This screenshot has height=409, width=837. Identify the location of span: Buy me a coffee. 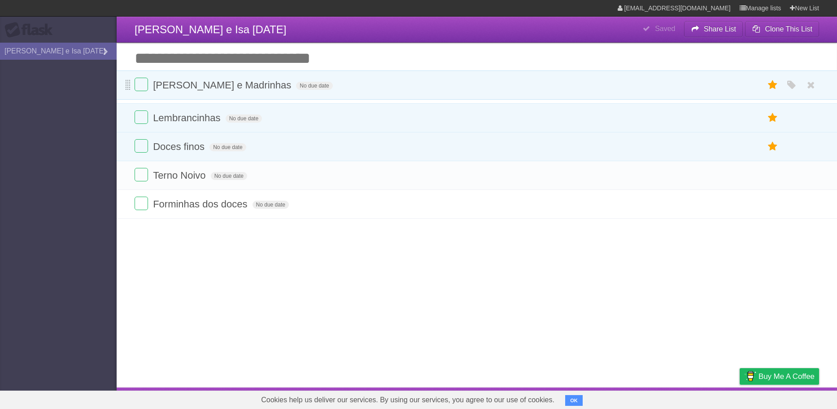
(786, 376).